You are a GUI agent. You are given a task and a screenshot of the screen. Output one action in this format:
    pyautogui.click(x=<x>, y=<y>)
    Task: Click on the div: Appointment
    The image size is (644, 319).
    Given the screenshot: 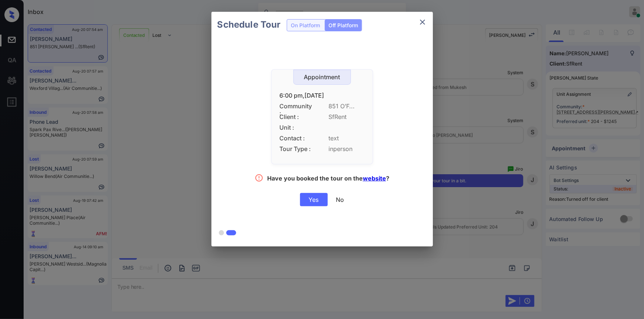 What is the action you would take?
    pyautogui.click(x=322, y=77)
    